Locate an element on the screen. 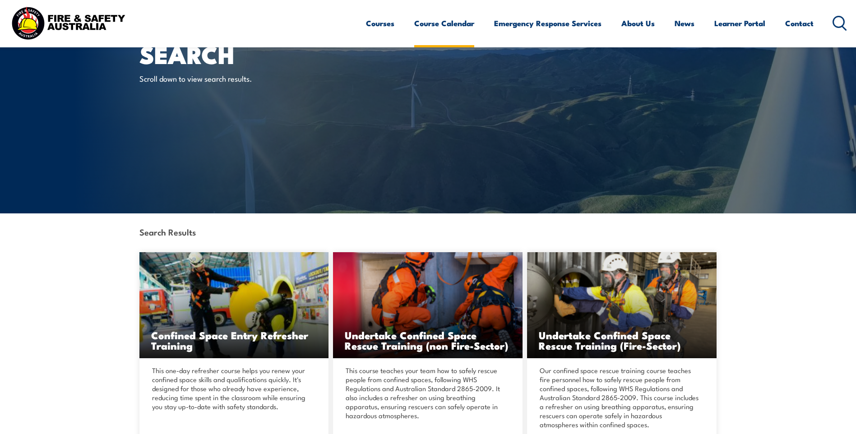  p: This one-day refresher course helps you renew your confined space skills and qualifications quick... is located at coordinates (233, 388).